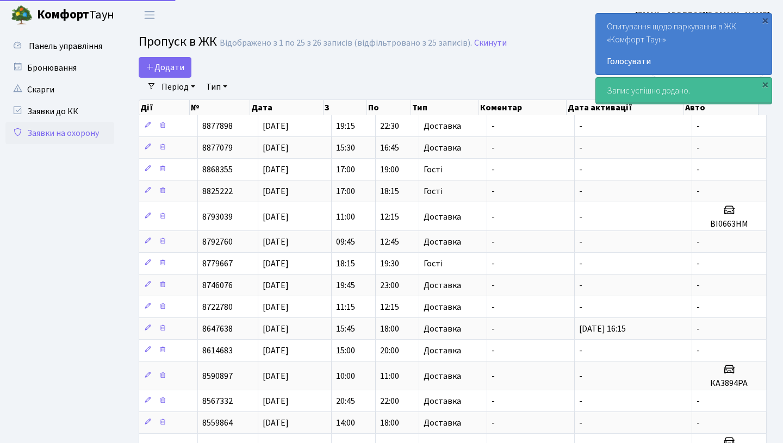  What do you see at coordinates (389, 108) in the screenshot?
I see `th: По` at bounding box center [389, 108].